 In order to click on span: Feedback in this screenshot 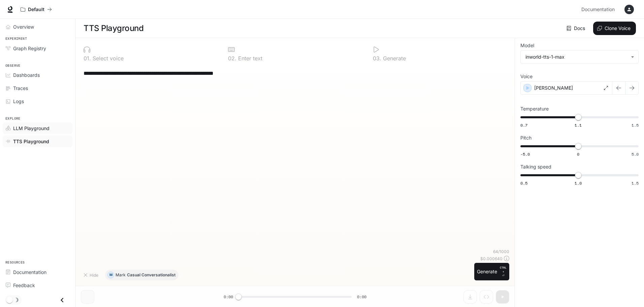, I will do `click(24, 285)`.